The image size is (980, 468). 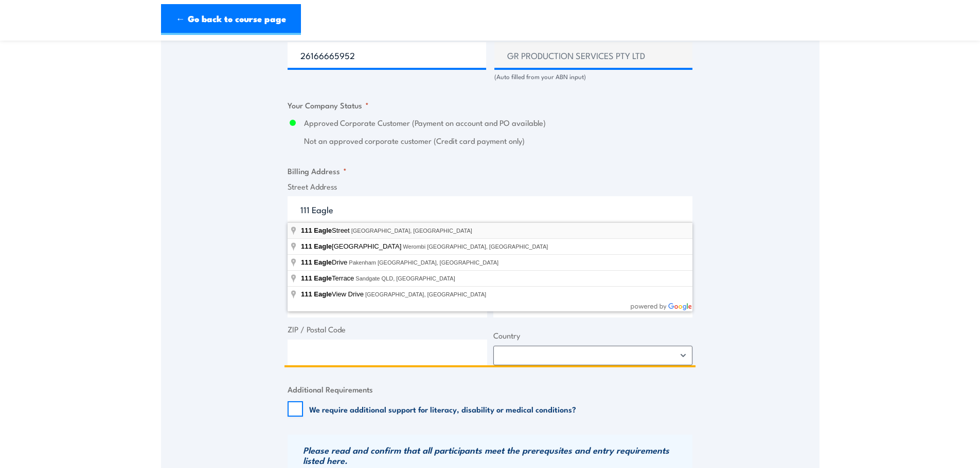 I want to click on label: We require additional support for literacy, disability or medical conditions?, so click(x=442, y=409).